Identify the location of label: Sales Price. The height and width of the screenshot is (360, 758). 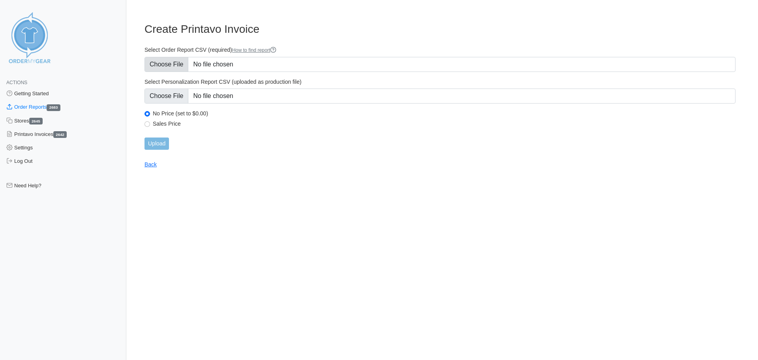
(444, 124).